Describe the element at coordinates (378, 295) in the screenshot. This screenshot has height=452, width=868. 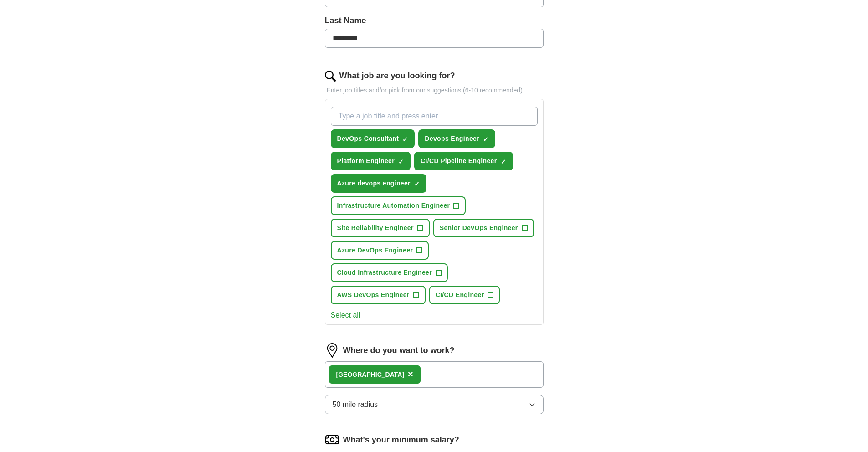
I see `button: AWS DevOps Engineer` at that location.